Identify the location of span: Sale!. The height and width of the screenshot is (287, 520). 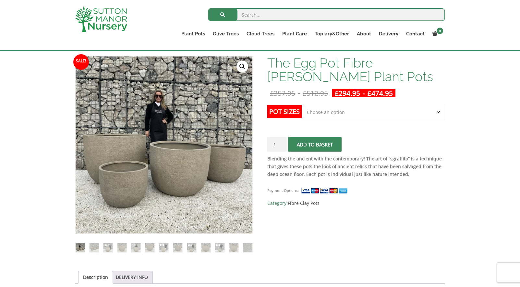
(81, 62).